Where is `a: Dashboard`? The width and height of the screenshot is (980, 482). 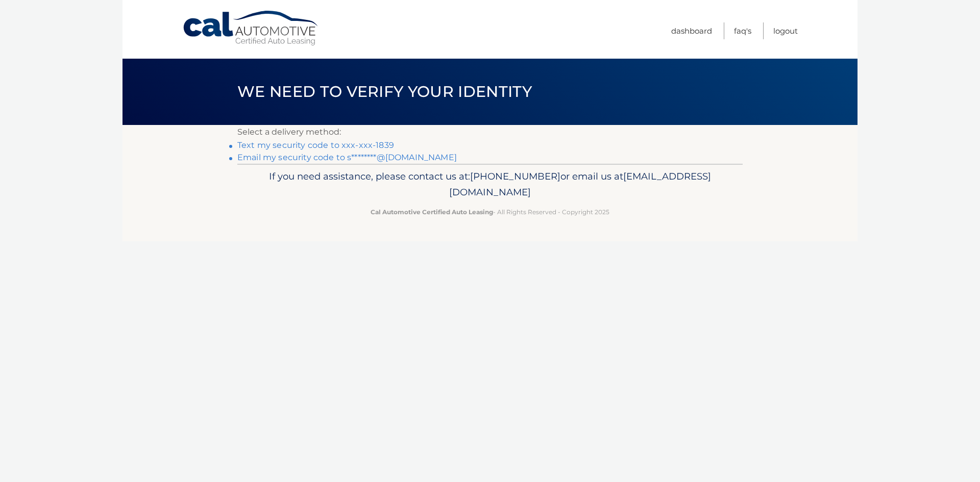
a: Dashboard is located at coordinates (692, 31).